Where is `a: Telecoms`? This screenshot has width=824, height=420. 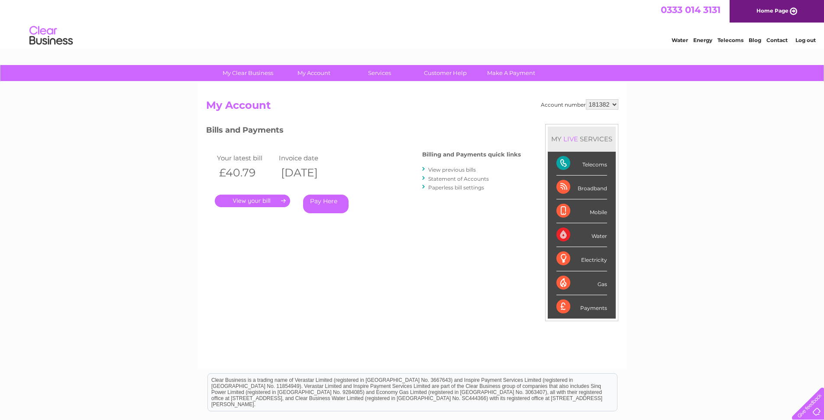 a: Telecoms is located at coordinates (731, 40).